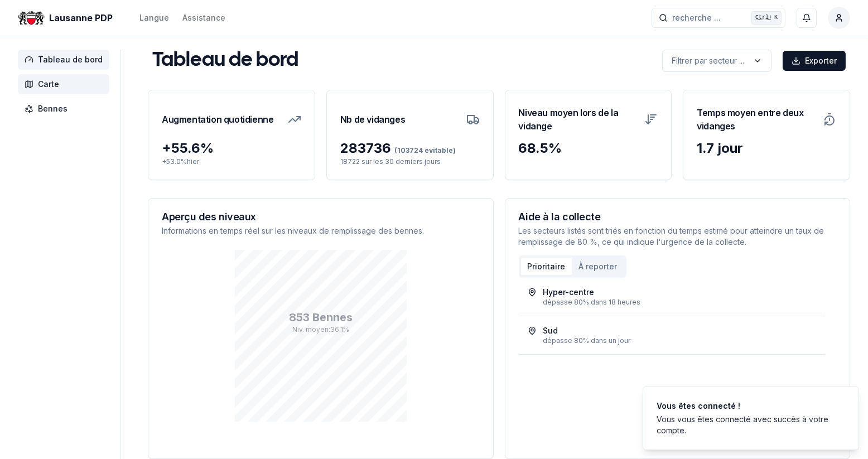  What do you see at coordinates (678, 236) in the screenshot?
I see `p: Les secteurs listés sont triés en fonction du temps estimé pour atteindre un taux de remplissage ...` at bounding box center [678, 236].